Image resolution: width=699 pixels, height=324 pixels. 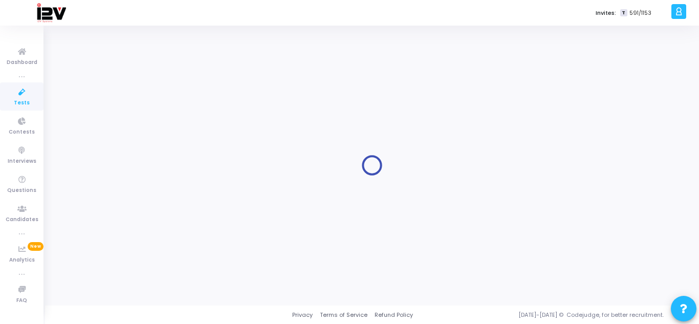 I want to click on span: Dashboard, so click(x=22, y=62).